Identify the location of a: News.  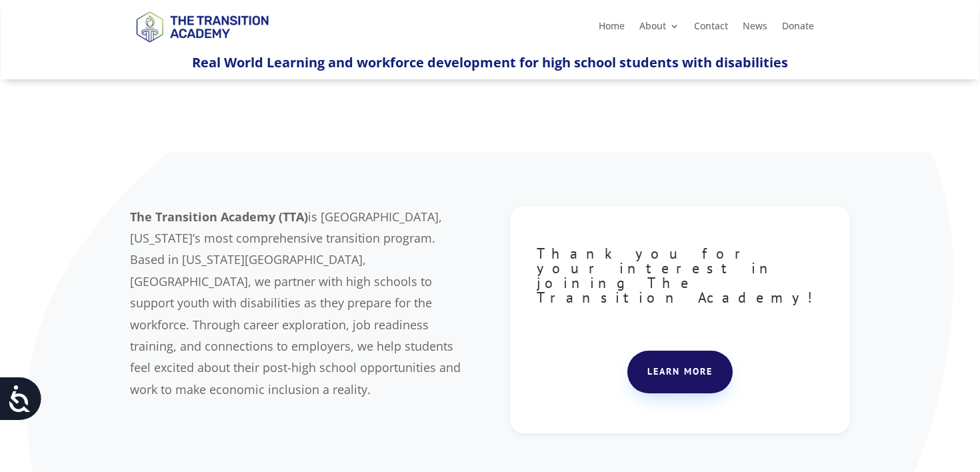
(755, 29).